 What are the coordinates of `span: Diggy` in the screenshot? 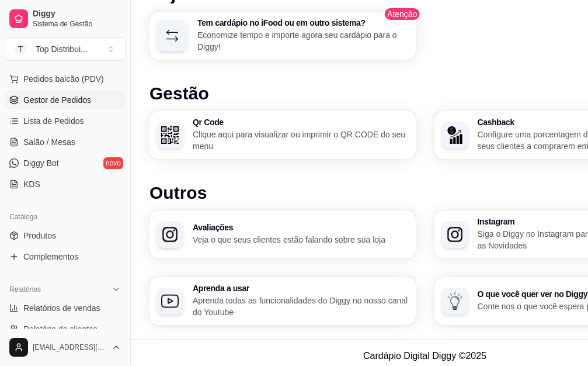 It's located at (76, 14).